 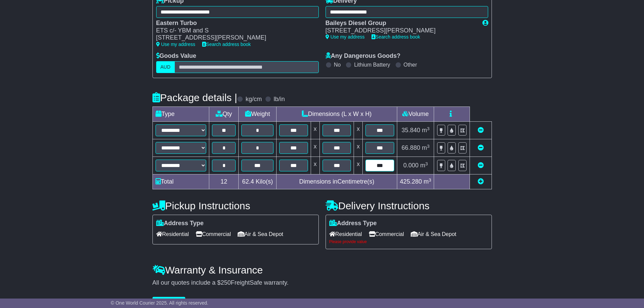 What do you see at coordinates (363, 56) in the screenshot?
I see `label: Any Dangerous Goods?` at bounding box center [363, 56].